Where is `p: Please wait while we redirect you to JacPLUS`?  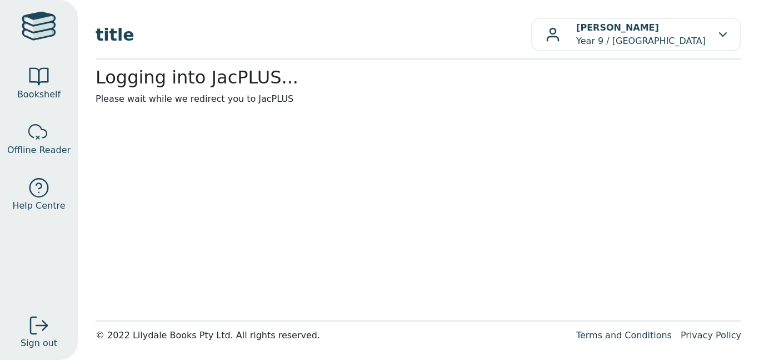 p: Please wait while we redirect you to JacPLUS is located at coordinates (419, 99).